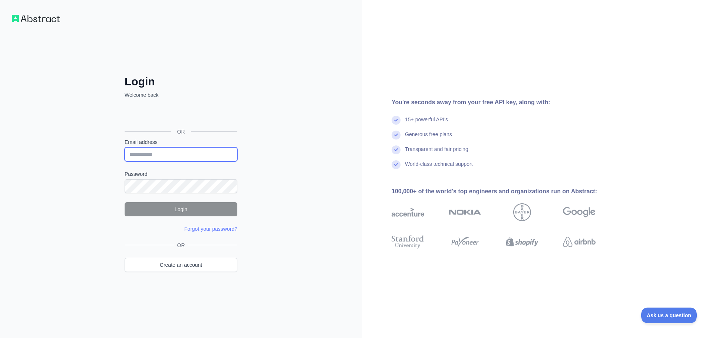 Image resolution: width=712 pixels, height=338 pixels. Describe the element at coordinates (579, 242) in the screenshot. I see `img: airbnb` at that location.